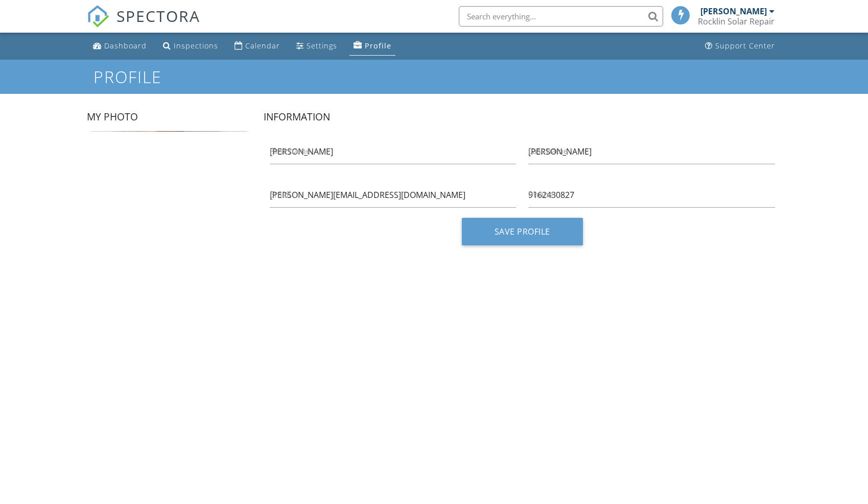  What do you see at coordinates (373, 46) in the screenshot?
I see `a: Profile` at bounding box center [373, 46].